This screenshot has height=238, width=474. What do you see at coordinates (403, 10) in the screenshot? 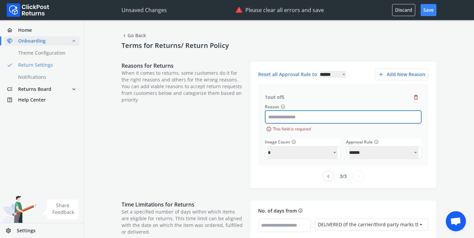
I see `button: Discard` at bounding box center [403, 10].